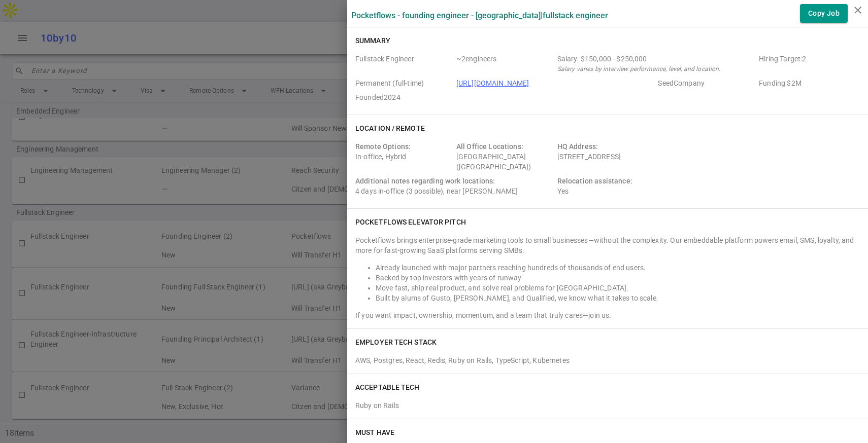 The height and width of the screenshot is (443, 868). I want to click on div: Pocketflows brings enterprise-grade marketing tools to small businesses—without the complexity. O..., so click(608, 246).